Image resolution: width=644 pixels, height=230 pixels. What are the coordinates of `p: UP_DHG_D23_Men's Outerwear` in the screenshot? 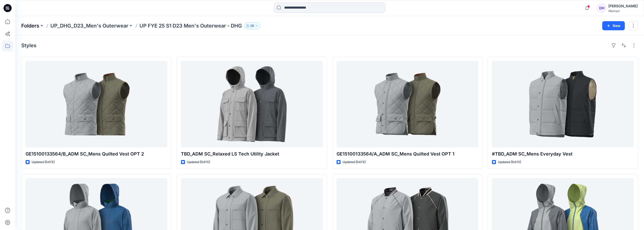 It's located at (89, 26).